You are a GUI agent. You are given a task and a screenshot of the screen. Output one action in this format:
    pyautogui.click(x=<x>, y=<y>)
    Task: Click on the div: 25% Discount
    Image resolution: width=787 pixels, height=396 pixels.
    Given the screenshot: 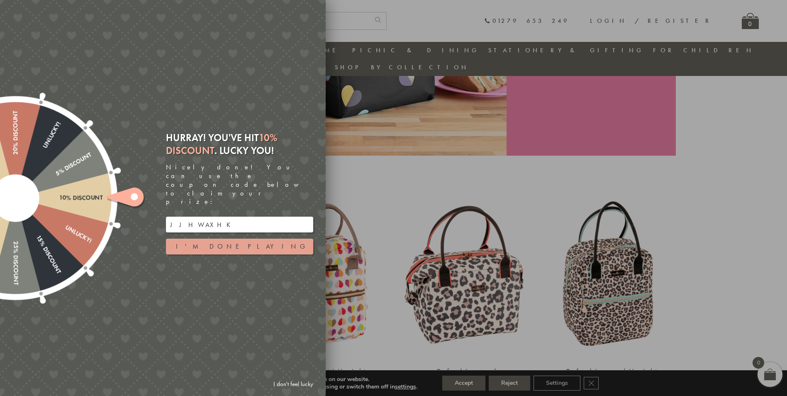 What is the action you would take?
    pyautogui.click(x=15, y=241)
    